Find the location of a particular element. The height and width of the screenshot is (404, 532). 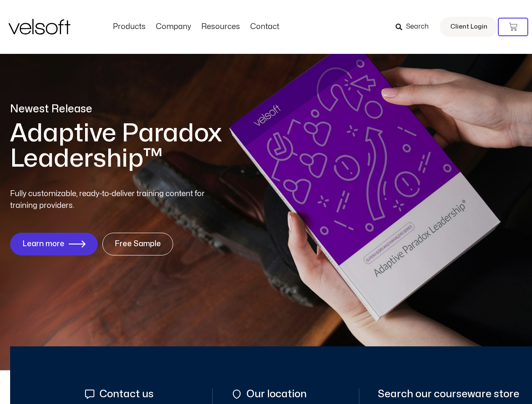

a: ContactMenu Toggle is located at coordinates (264, 27).